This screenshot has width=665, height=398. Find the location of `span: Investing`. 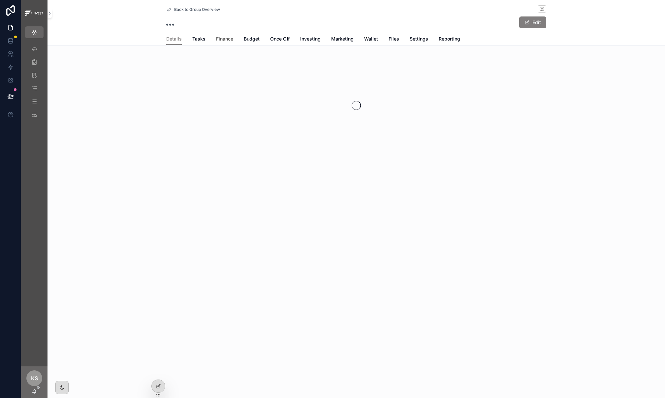

span: Investing is located at coordinates (310, 39).